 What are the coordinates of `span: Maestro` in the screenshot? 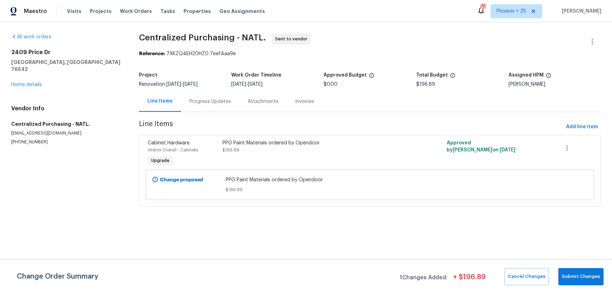 It's located at (35, 11).